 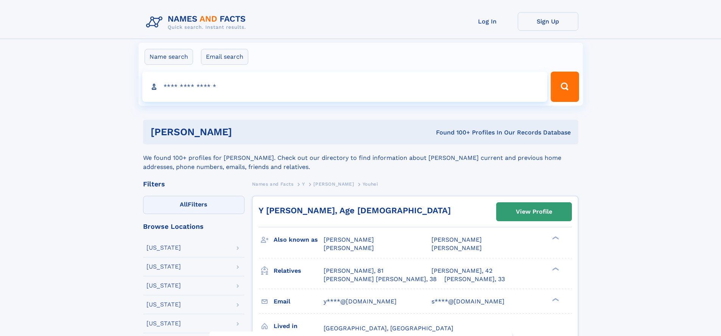 What do you see at coordinates (194, 205) in the screenshot?
I see `label: Filters` at bounding box center [194, 205].